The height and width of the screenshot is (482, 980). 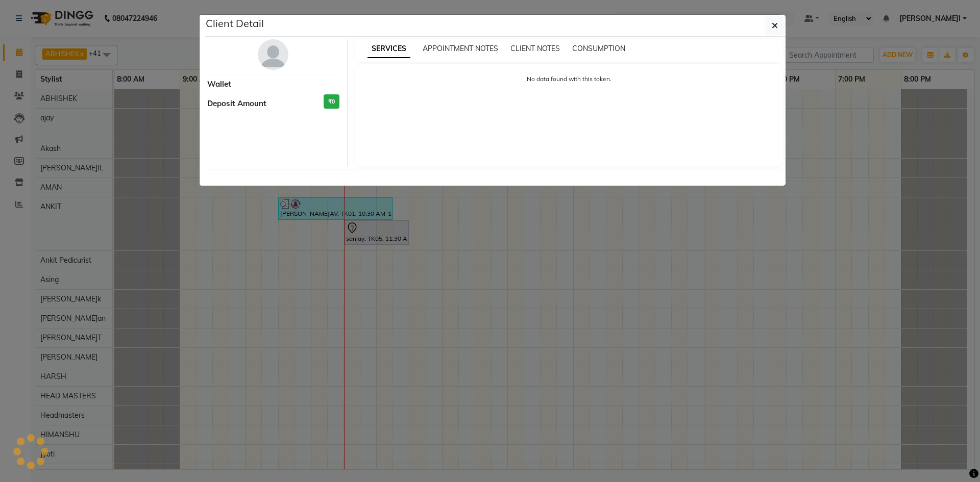 I want to click on h3: ₹0, so click(x=331, y=101).